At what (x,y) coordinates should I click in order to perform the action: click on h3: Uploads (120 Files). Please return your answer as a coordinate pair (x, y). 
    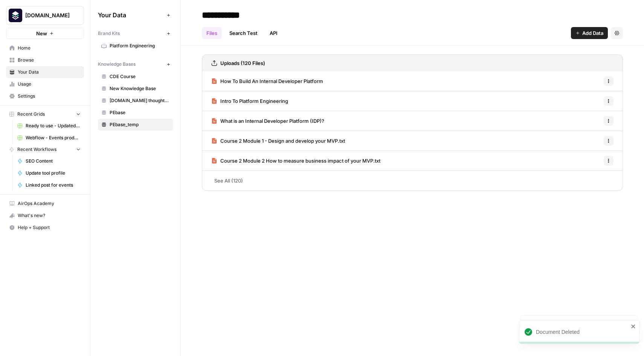
    Looking at the image, I should click on (242, 63).